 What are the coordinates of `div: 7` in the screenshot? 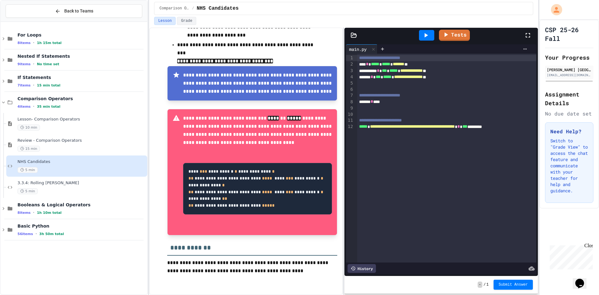 It's located at (349, 95).